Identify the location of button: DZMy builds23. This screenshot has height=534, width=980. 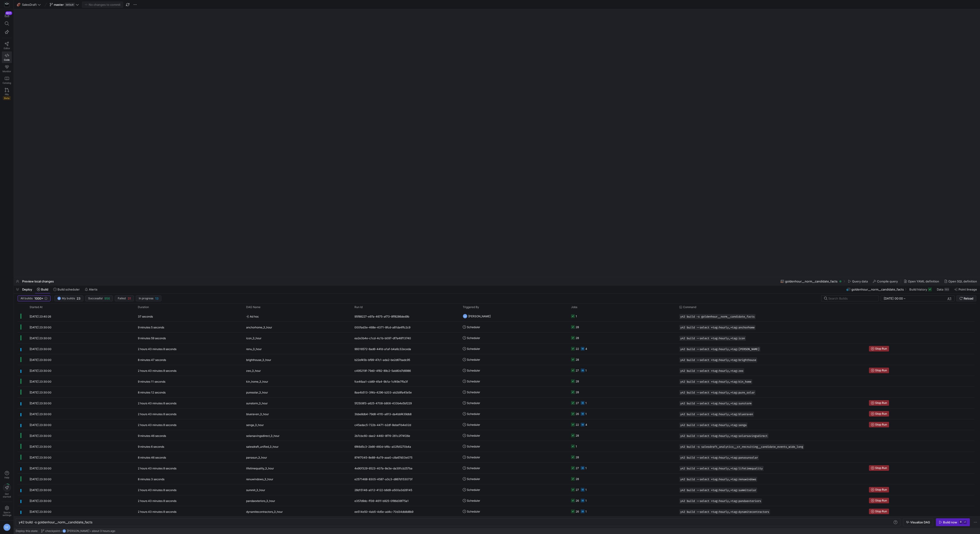
(69, 298).